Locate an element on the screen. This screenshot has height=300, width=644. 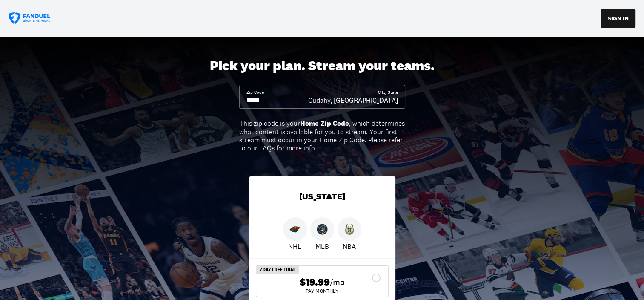
img: Bucks is located at coordinates (350, 230).